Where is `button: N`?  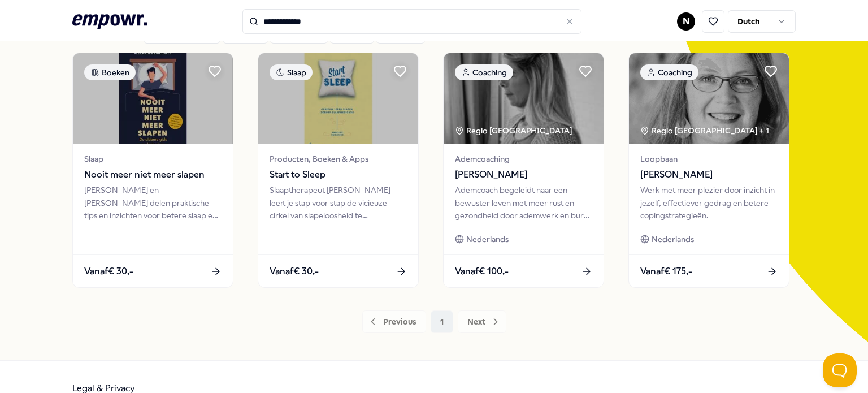
button: N is located at coordinates (686, 21).